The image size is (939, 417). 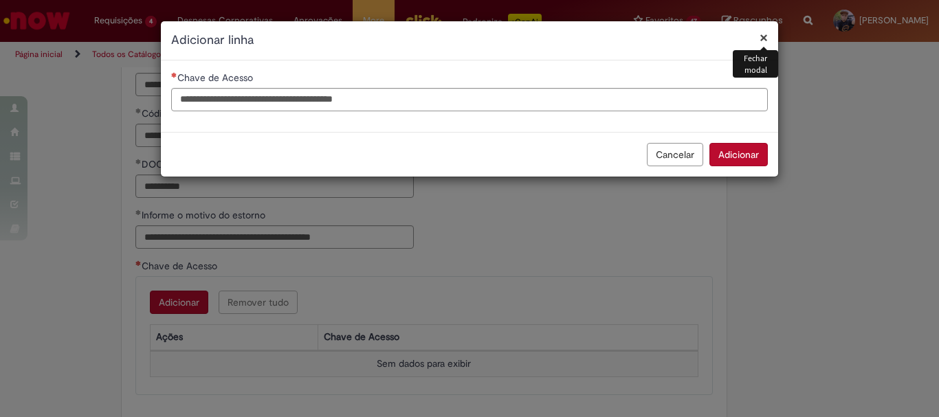 What do you see at coordinates (174, 75) in the screenshot?
I see `span: Necessários` at bounding box center [174, 75].